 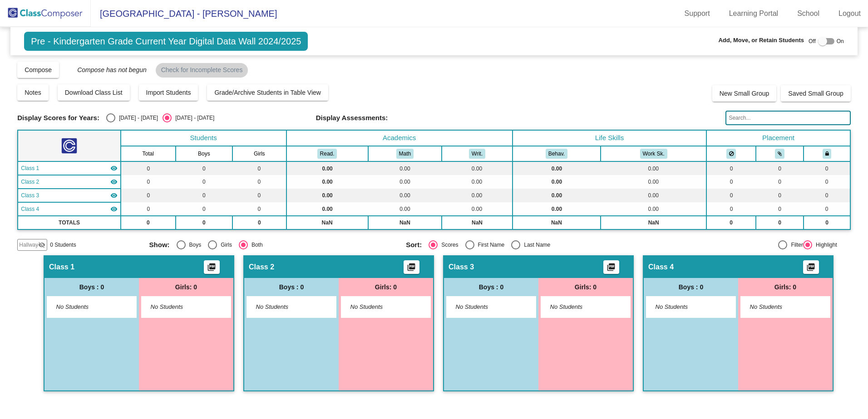 What do you see at coordinates (761, 41) in the screenshot?
I see `span: Add, Move, or Retain Students` at bounding box center [761, 41].